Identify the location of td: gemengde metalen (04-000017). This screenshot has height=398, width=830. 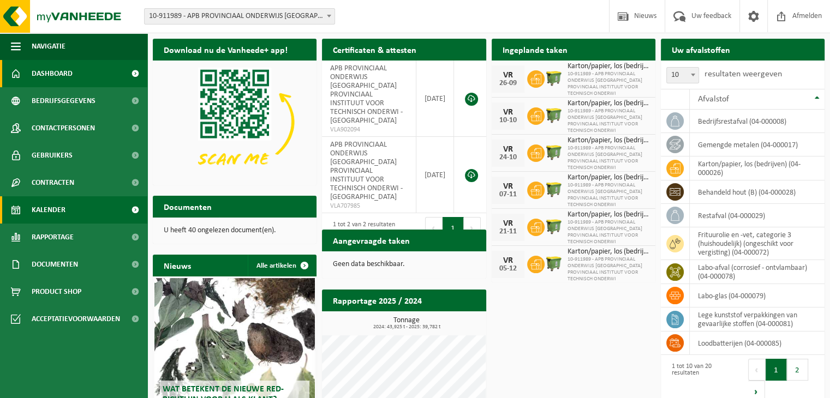
(757, 145).